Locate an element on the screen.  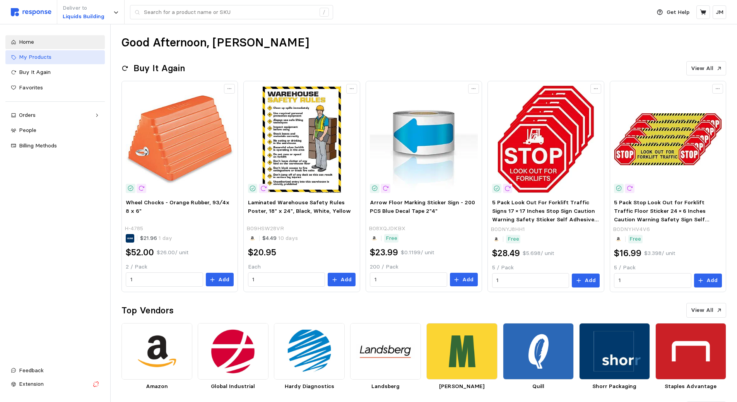
p: $0.1199 / unit is located at coordinates (418, 253).